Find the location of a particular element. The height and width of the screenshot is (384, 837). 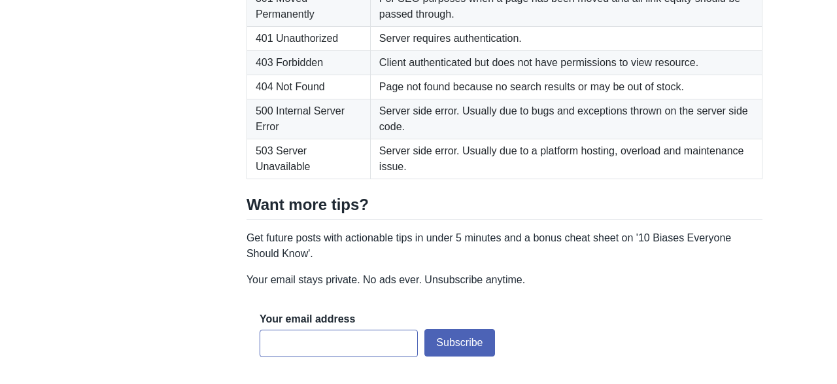

button: Subscribe is located at coordinates (460, 343).